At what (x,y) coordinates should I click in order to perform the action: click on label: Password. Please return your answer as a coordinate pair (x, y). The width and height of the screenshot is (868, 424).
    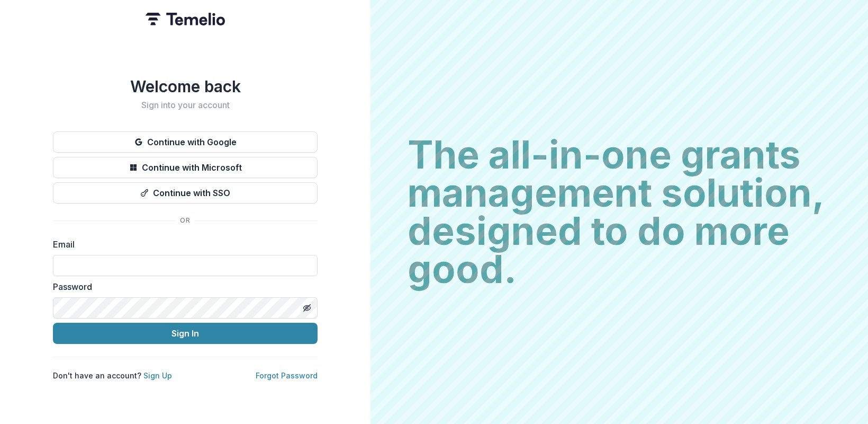
    Looking at the image, I should click on (182, 287).